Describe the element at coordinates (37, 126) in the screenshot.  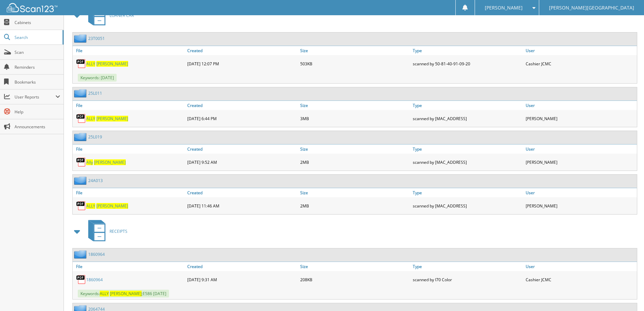
I see `span: Announcements` at that location.